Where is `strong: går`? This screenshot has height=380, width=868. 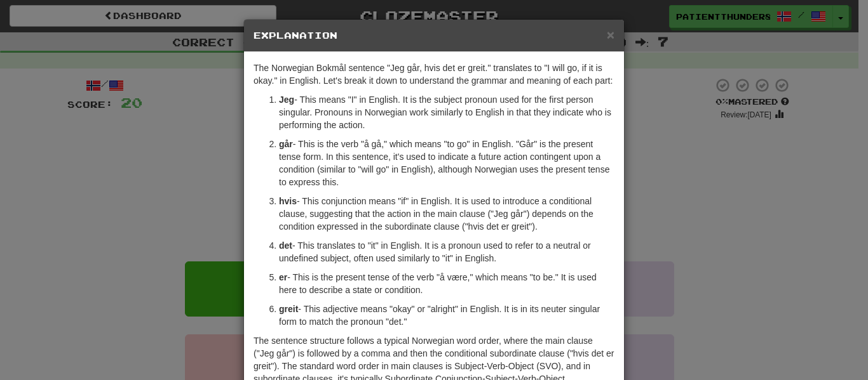 strong: går is located at coordinates (286, 144).